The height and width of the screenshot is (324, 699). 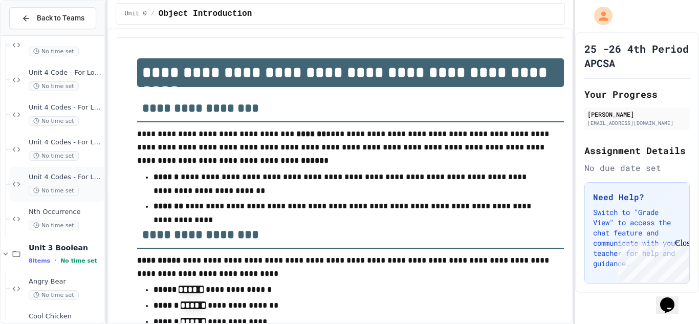 What do you see at coordinates (637, 94) in the screenshot?
I see `h2: Your Progress` at bounding box center [637, 94].